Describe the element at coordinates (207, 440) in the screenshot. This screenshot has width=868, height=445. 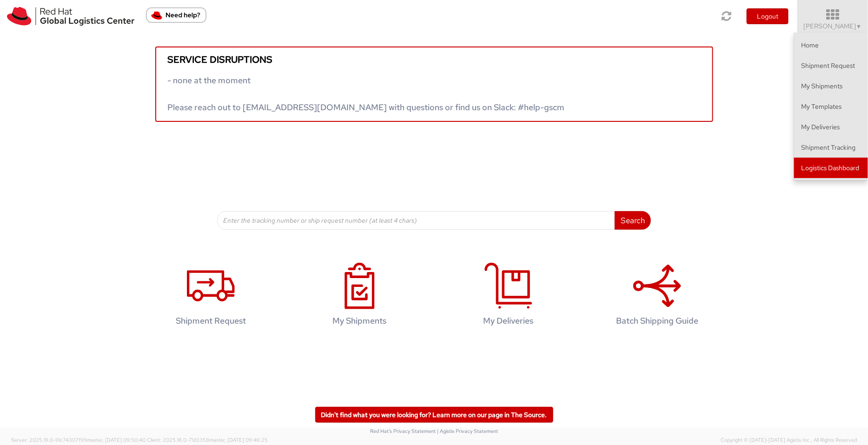
I see `span: Client: 2025.18.0-71d3358` at that location.